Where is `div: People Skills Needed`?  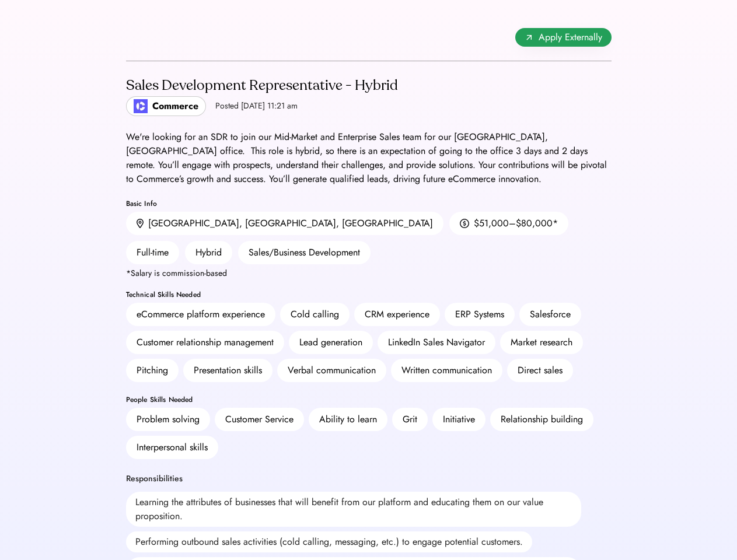
div: People Skills Needed is located at coordinates (369, 400).